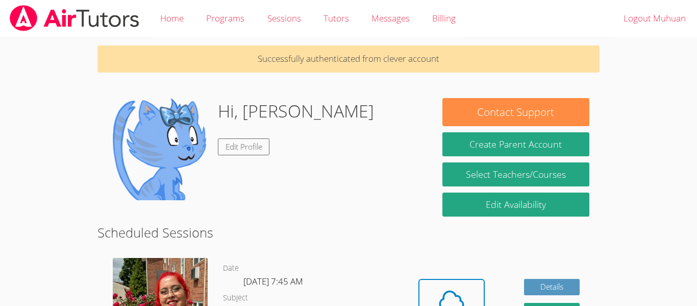  Describe the element at coordinates (516, 204) in the screenshot. I see `a: Edit Availability` at that location.